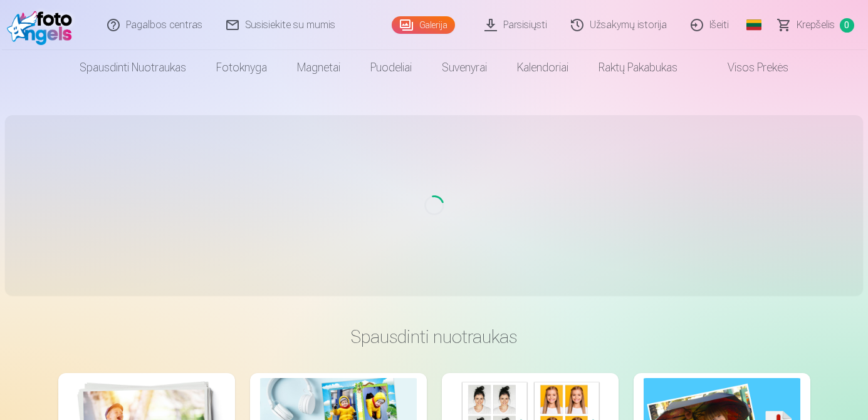 The image size is (868, 420). What do you see at coordinates (816, 25) in the screenshot?
I see `span: Krepšelis` at bounding box center [816, 25].